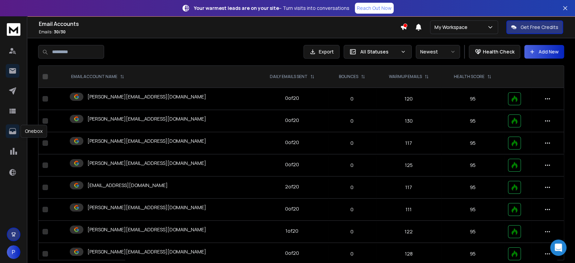 The width and height of the screenshot is (575, 263). Describe the element at coordinates (544, 52) in the screenshot. I see `button: Add New` at that location.